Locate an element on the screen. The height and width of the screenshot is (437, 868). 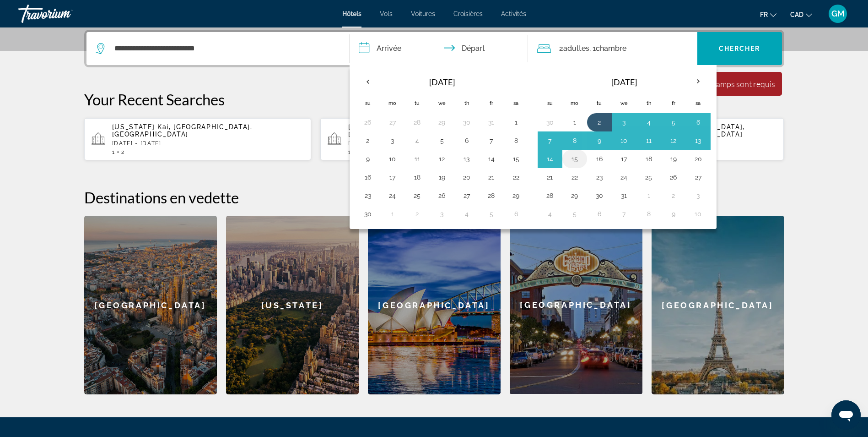
button: Travelers: 2 adults, 0 children is located at coordinates (613, 48).